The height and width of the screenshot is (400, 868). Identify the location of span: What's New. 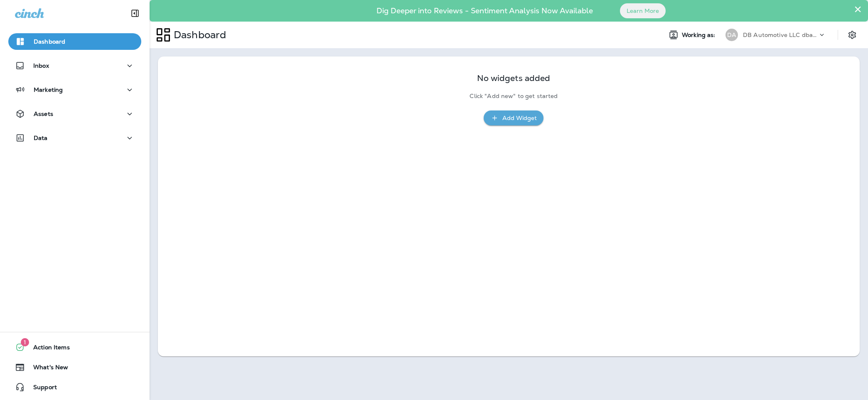
(46, 369).